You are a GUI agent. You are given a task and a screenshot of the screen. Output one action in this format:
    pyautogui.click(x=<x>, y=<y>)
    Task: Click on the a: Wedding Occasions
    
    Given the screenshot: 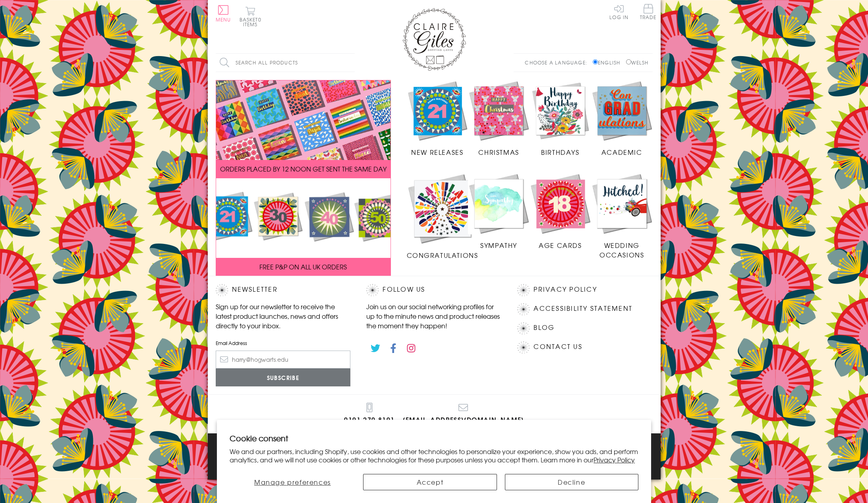 What is the action you would take?
    pyautogui.click(x=622, y=216)
    